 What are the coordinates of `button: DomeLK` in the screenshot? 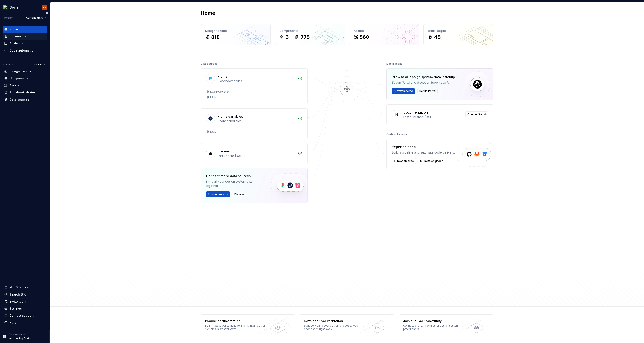 It's located at (25, 7).